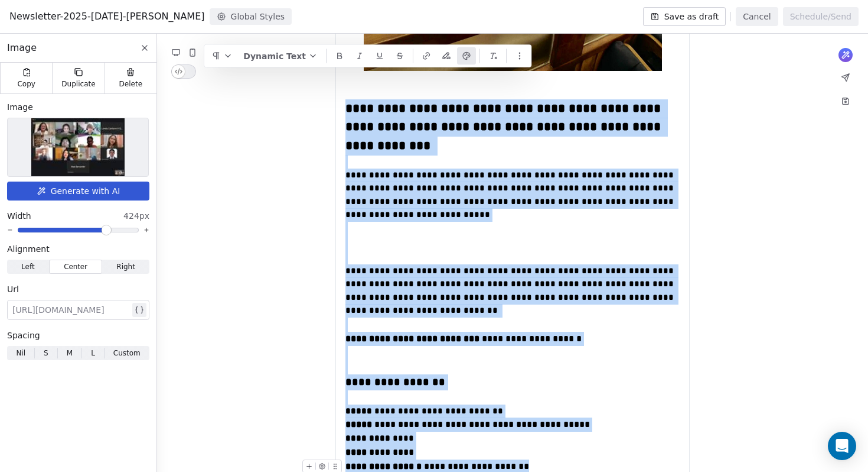  What do you see at coordinates (251, 17) in the screenshot?
I see `button: Global Styles` at bounding box center [251, 17].